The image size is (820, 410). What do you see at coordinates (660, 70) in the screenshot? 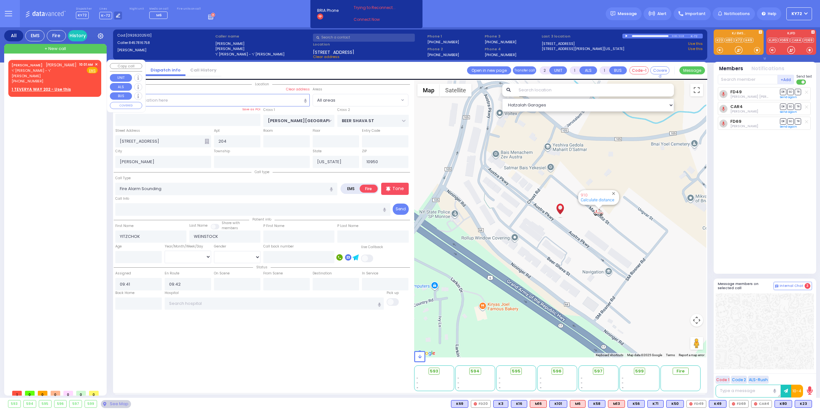
I see `button: Covered` at bounding box center [660, 70].